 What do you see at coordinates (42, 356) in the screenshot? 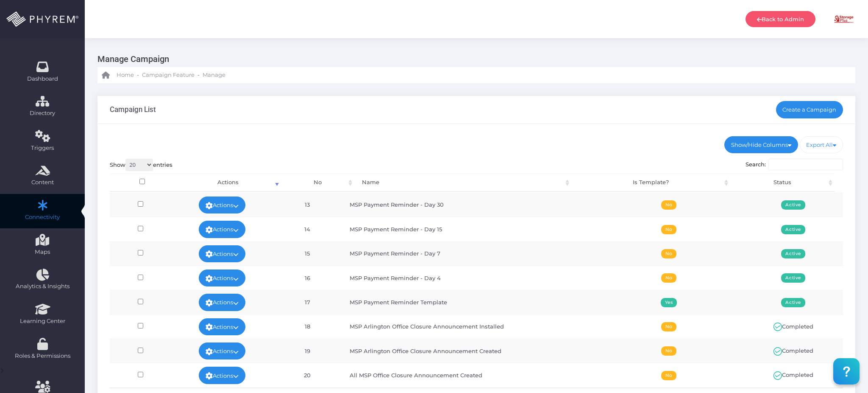
I see `span: Roles & Permissions` at bounding box center [42, 356].